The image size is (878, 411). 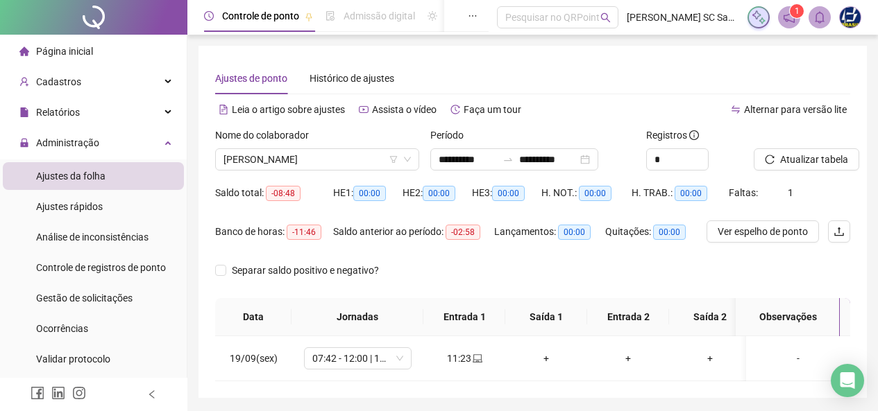 I want to click on div: 11:23, so click(x=464, y=359).